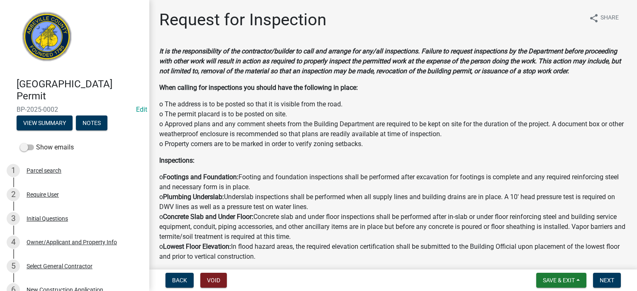  Describe the element at coordinates (213, 281) in the screenshot. I see `button: Void` at that location.